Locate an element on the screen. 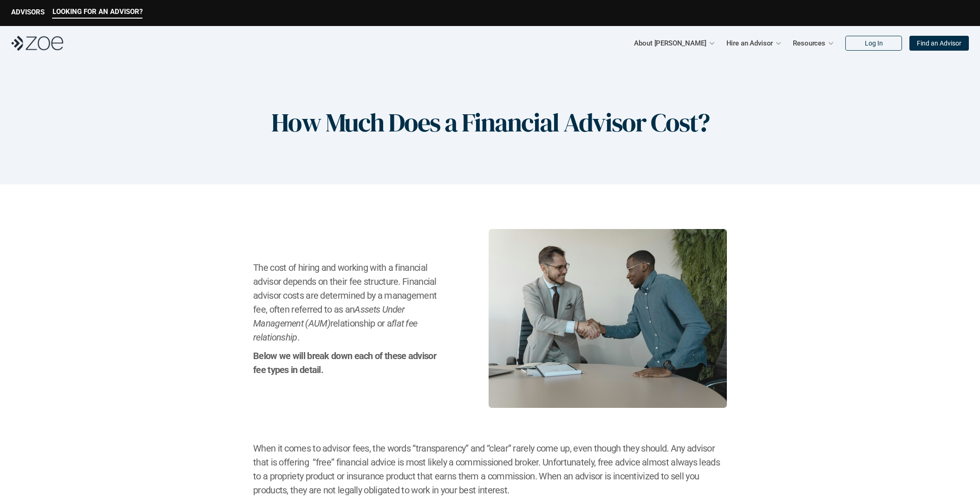 The height and width of the screenshot is (498, 980). p: Find an Advisor is located at coordinates (939, 43).